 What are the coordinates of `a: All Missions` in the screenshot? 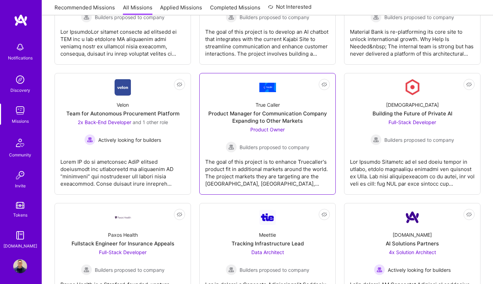 It's located at (138, 9).